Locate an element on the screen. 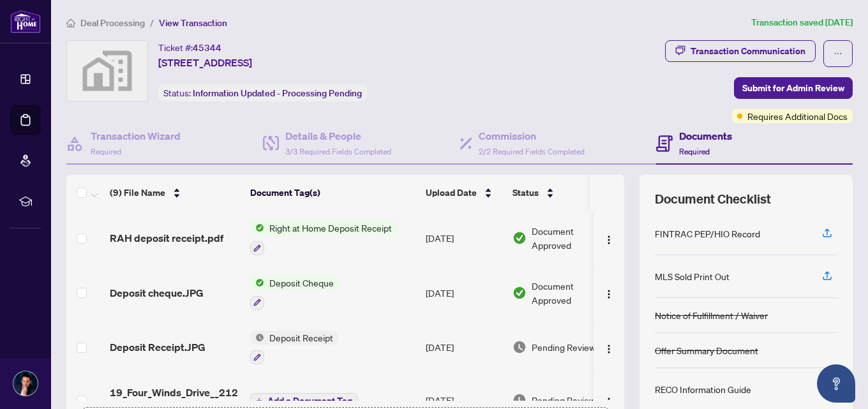 The width and height of the screenshot is (868, 409). span: ellipsis is located at coordinates (838, 54).